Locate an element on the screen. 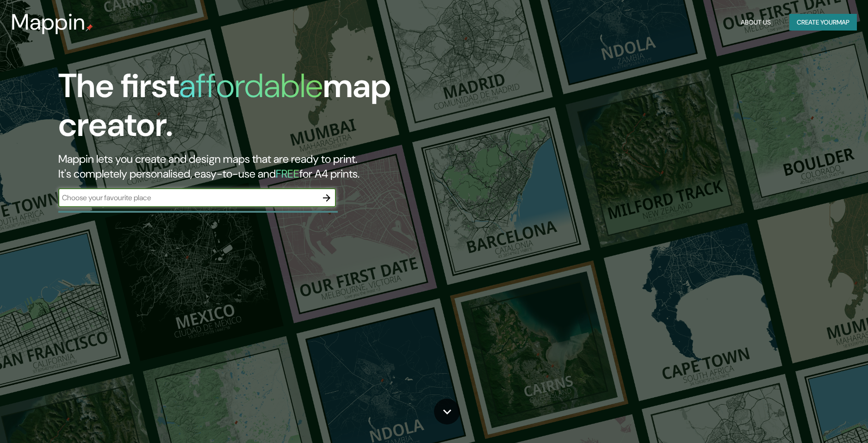  img: mappin-pin is located at coordinates (89, 28).